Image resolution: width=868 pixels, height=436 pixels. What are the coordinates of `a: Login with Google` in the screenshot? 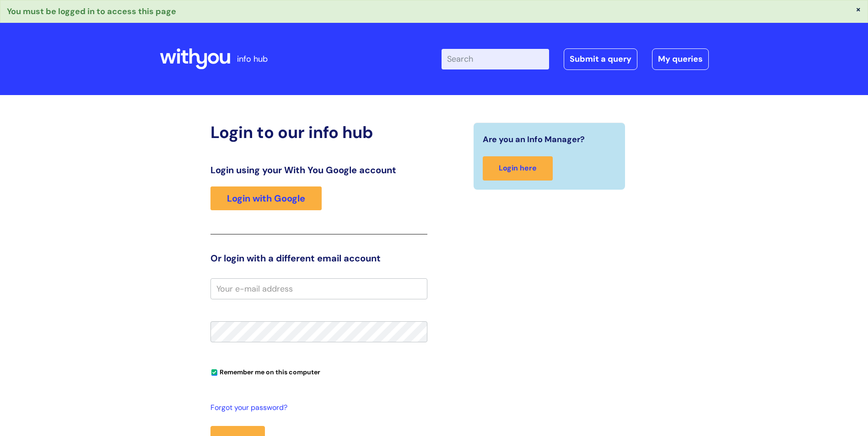 It's located at (265, 198).